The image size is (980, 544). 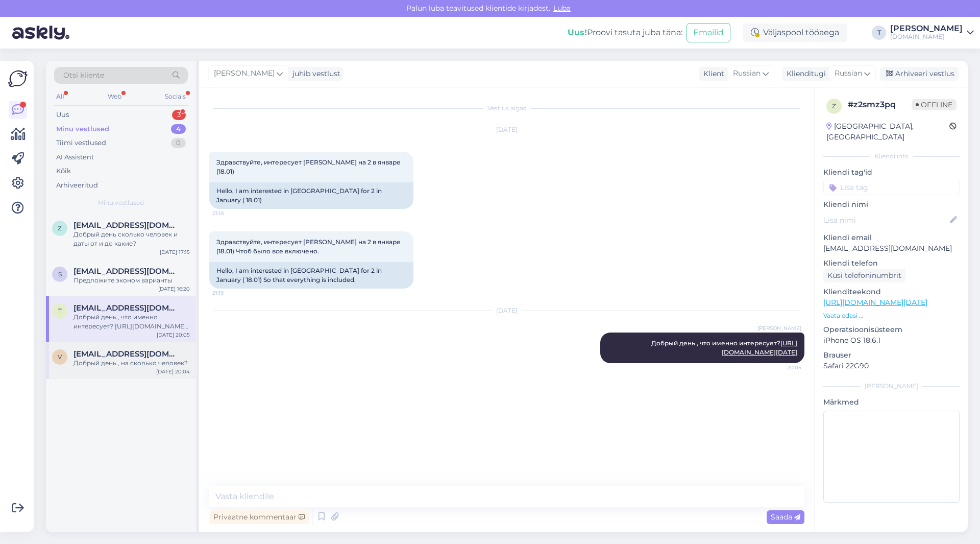 I want to click on div: 4, so click(x=178, y=129).